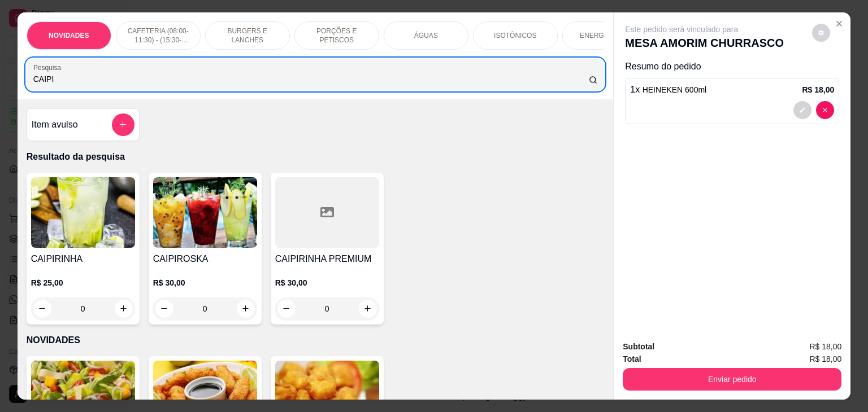 This screenshot has height=412, width=868. I want to click on strong: Subtotal, so click(638, 347).